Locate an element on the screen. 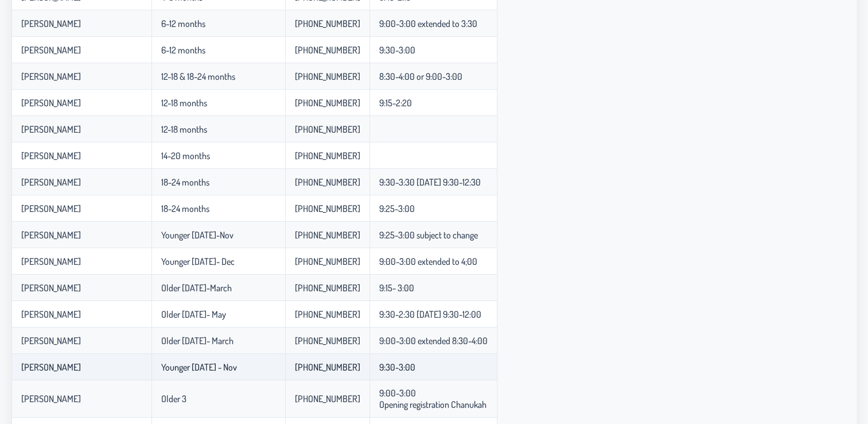  p-celleditor: 9:15-2:20 is located at coordinates (396, 103).